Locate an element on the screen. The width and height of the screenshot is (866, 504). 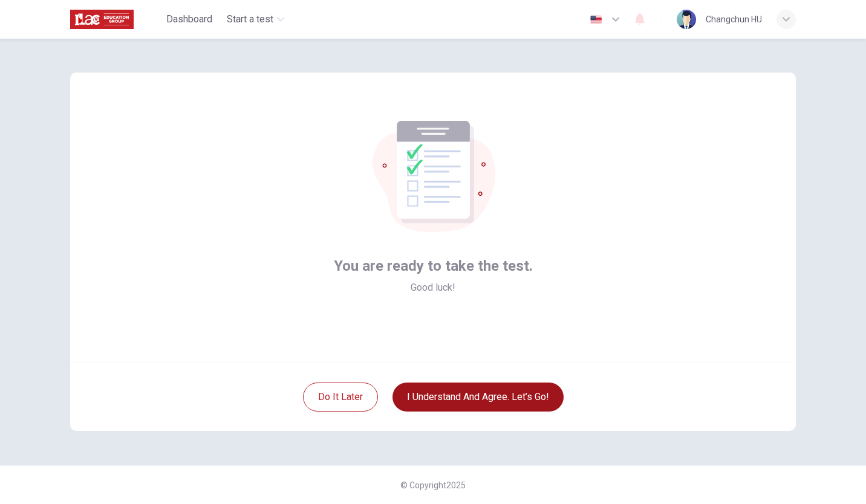
span: You are ready to take the test. is located at coordinates (433, 266).